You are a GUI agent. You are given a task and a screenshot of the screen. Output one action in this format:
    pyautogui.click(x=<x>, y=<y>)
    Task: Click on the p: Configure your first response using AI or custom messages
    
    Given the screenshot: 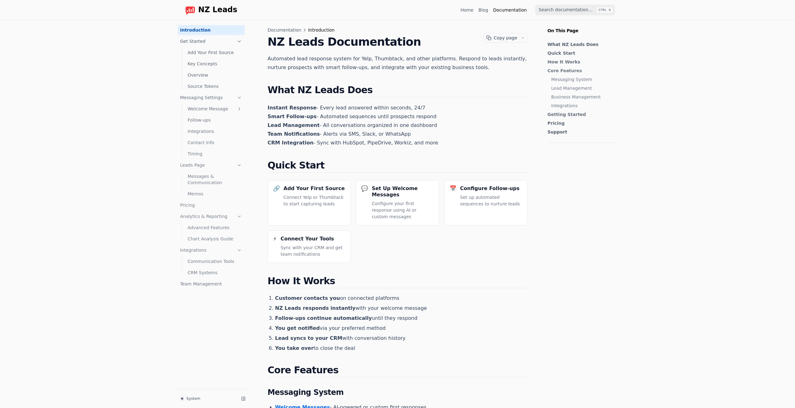 What is the action you would take?
    pyautogui.click(x=403, y=210)
    